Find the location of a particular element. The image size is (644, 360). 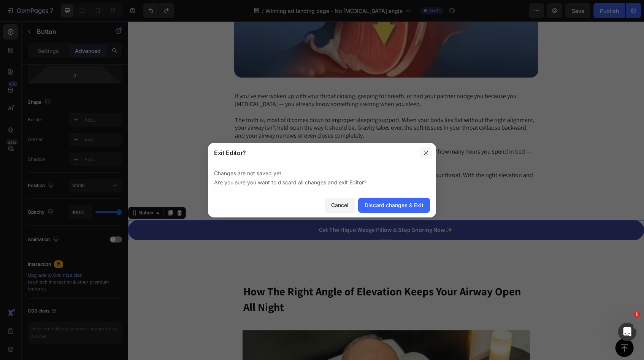

p: Exit Editor? is located at coordinates (230, 153).